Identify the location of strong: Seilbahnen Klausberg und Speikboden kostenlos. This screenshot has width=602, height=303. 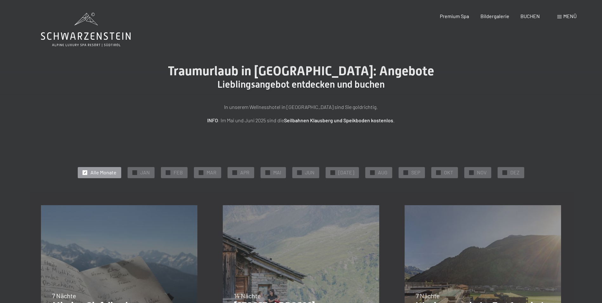
(338, 120).